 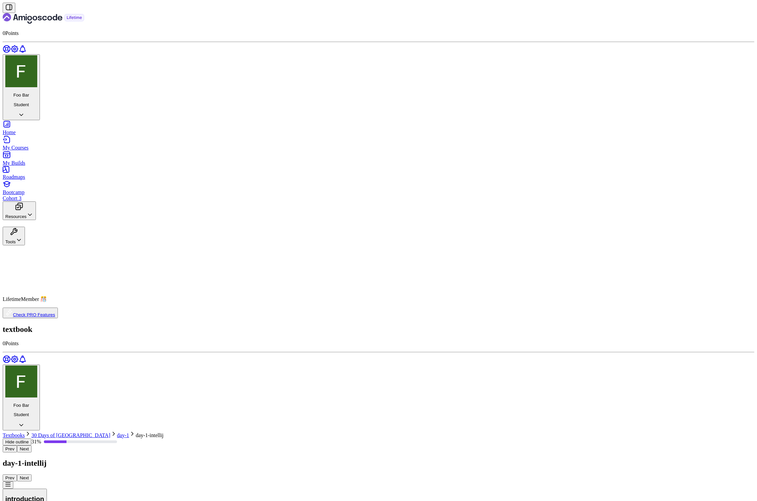 I want to click on span: Cohort 3, so click(x=12, y=198).